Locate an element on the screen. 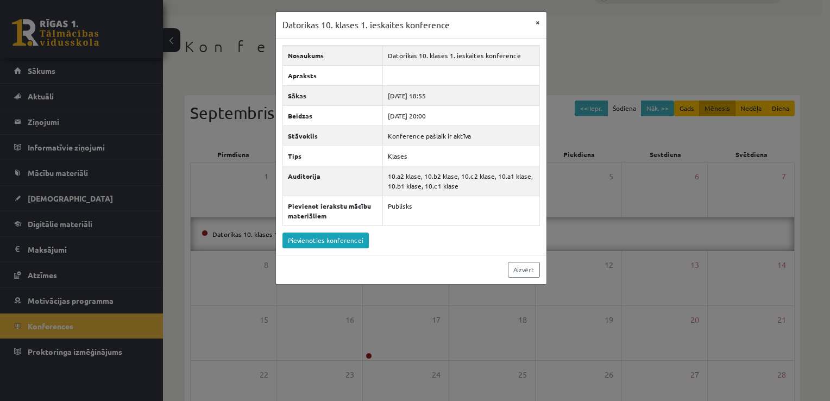 This screenshot has width=830, height=401. a: Aizvērt is located at coordinates (523, 269).